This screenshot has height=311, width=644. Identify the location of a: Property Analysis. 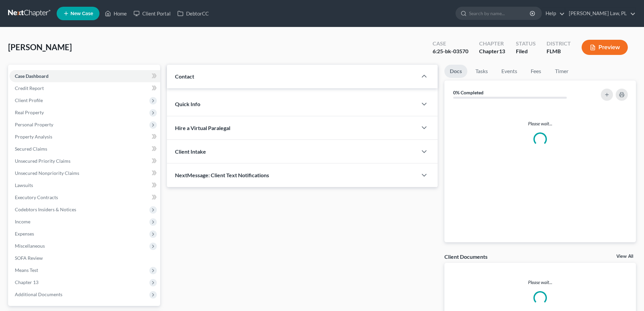
(85, 137).